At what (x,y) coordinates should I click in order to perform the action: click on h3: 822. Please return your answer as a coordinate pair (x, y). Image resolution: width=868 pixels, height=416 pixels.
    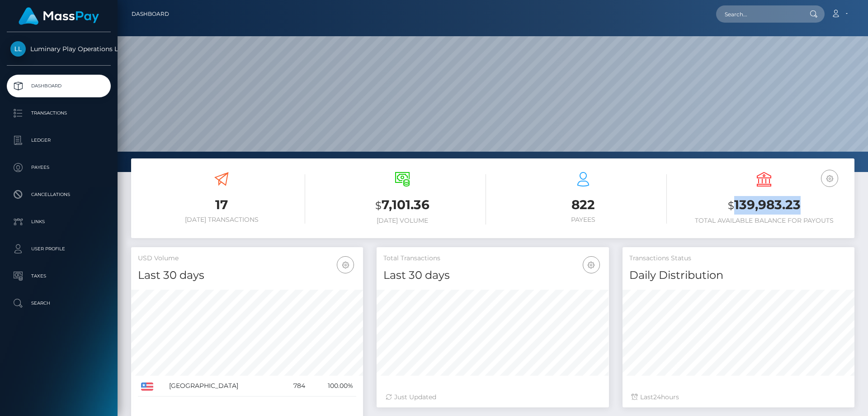
    Looking at the image, I should click on (583, 204).